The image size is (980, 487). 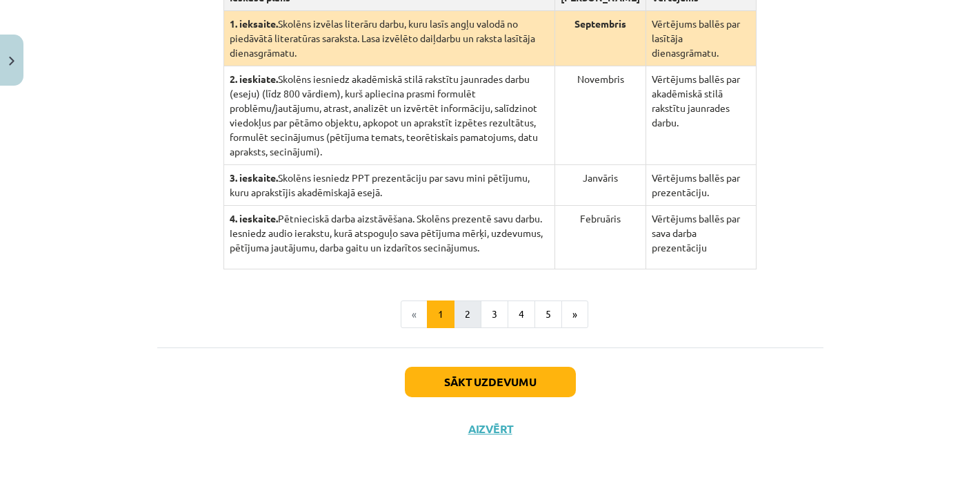 I want to click on button: 1, so click(x=441, y=314).